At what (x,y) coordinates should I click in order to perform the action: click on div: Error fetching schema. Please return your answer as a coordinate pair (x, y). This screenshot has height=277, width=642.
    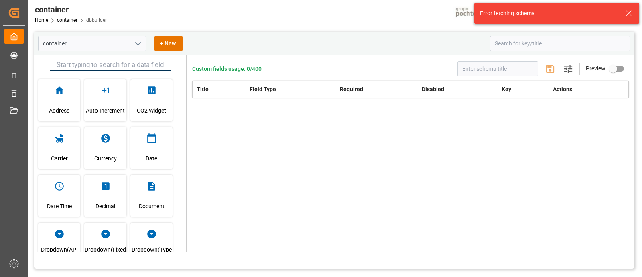
    Looking at the image, I should click on (549, 13).